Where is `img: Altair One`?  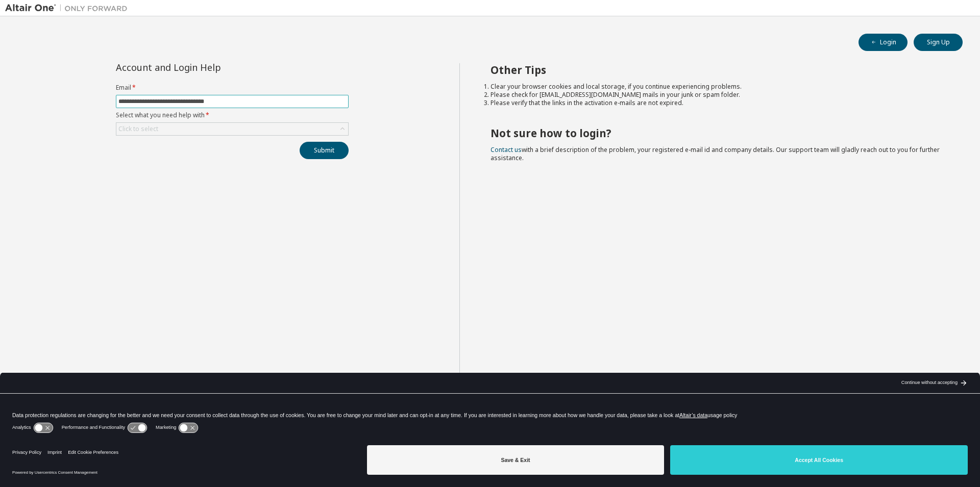 img: Altair One is located at coordinates (69, 8).